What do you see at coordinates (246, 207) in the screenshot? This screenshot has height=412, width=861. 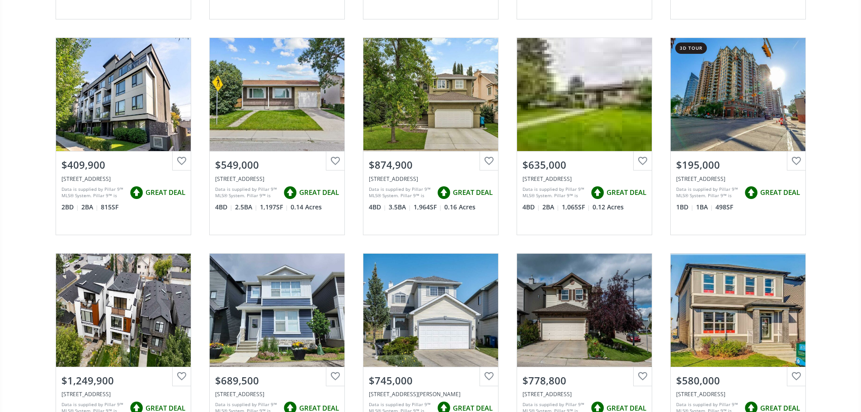 I see `span: 2.5 BA` at bounding box center [246, 207].